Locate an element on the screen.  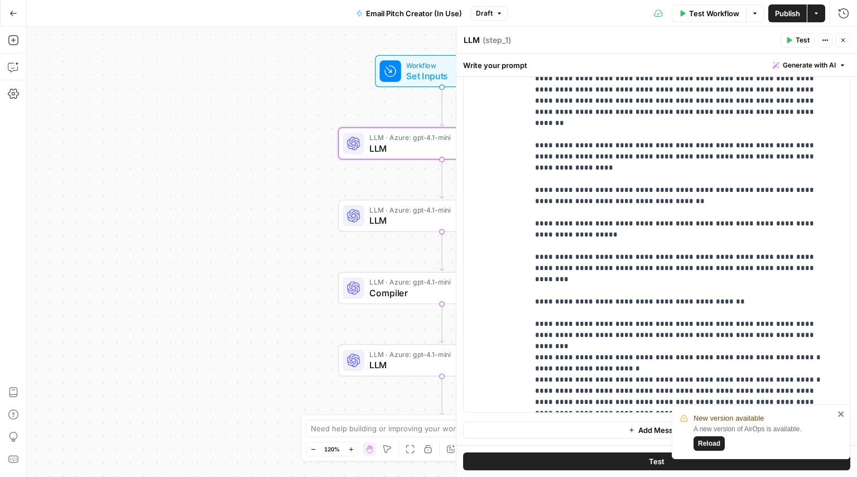
span: Compiler is located at coordinates (439, 293).